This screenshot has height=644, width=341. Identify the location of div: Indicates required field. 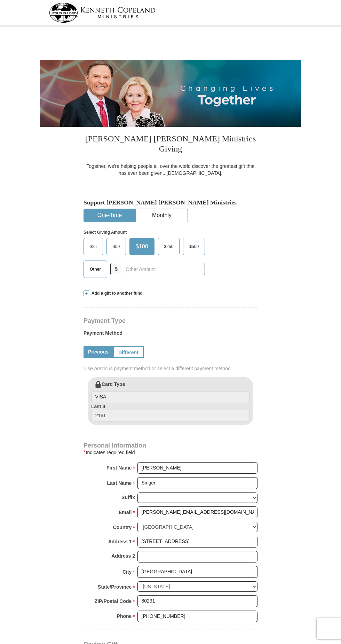
(170, 453).